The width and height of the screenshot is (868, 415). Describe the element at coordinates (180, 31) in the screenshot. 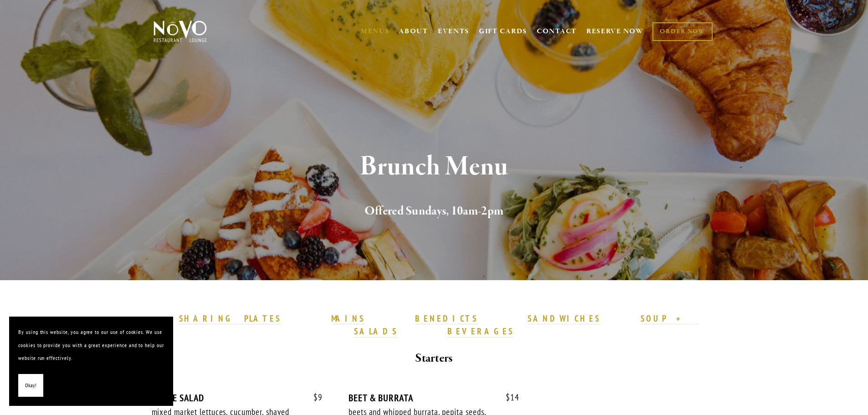

I see `img: Novo Restaurant &amp; Lounge` at that location.